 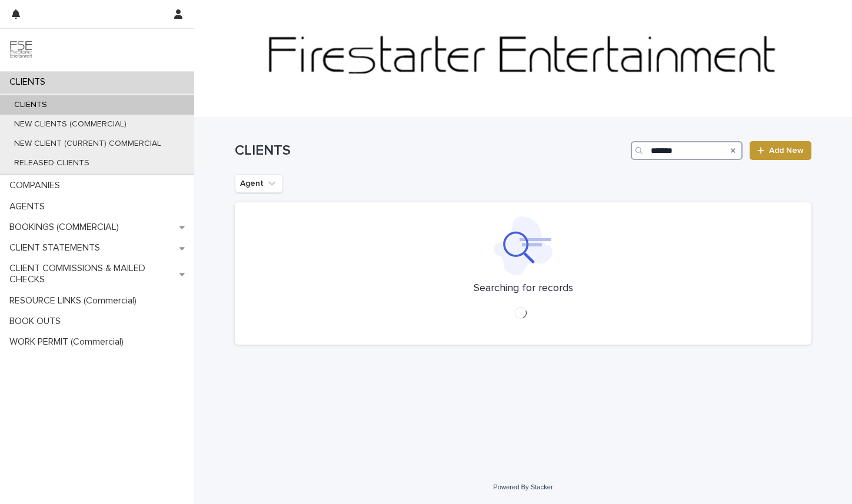 I want to click on span: Add New, so click(x=786, y=150).